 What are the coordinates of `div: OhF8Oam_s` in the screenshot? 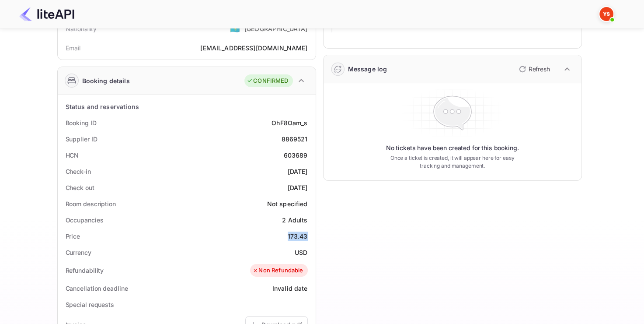 It's located at (289, 122).